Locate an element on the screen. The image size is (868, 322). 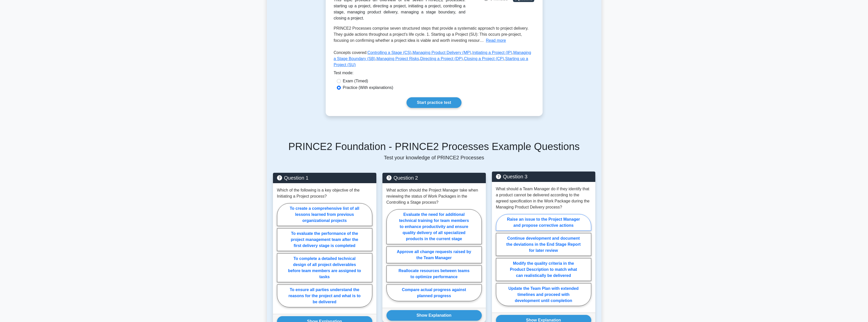
a: Controlling a Stage (CS) is located at coordinates (389, 53).